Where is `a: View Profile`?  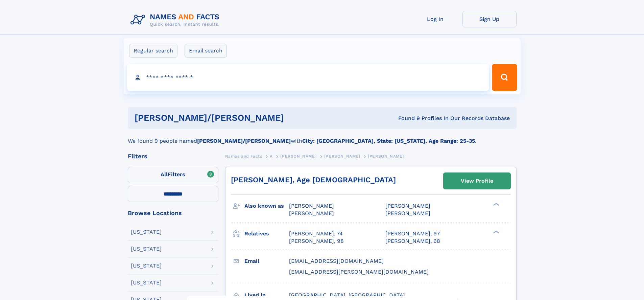 a: View Profile is located at coordinates (477, 181).